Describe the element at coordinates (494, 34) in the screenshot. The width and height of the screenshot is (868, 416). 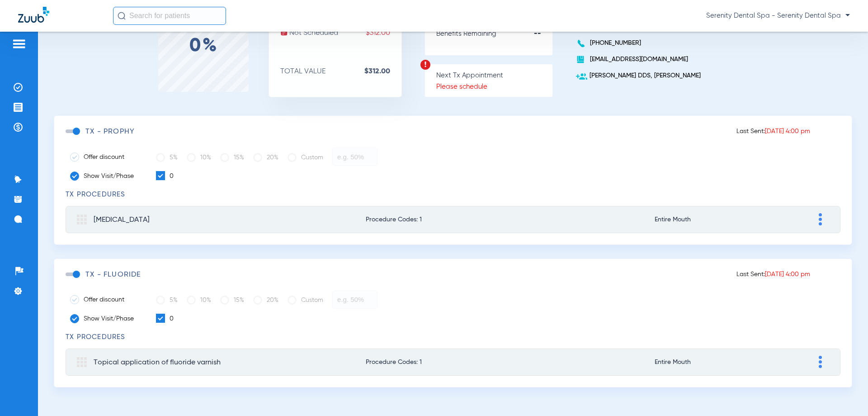
I see `p: Benefits Remaining` at that location.